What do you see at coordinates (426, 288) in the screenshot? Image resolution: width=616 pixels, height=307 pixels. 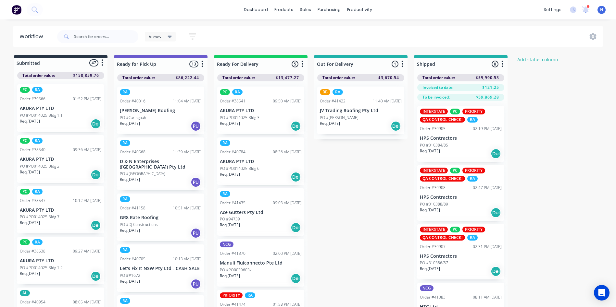 I see `div: NCG` at bounding box center [426, 288].